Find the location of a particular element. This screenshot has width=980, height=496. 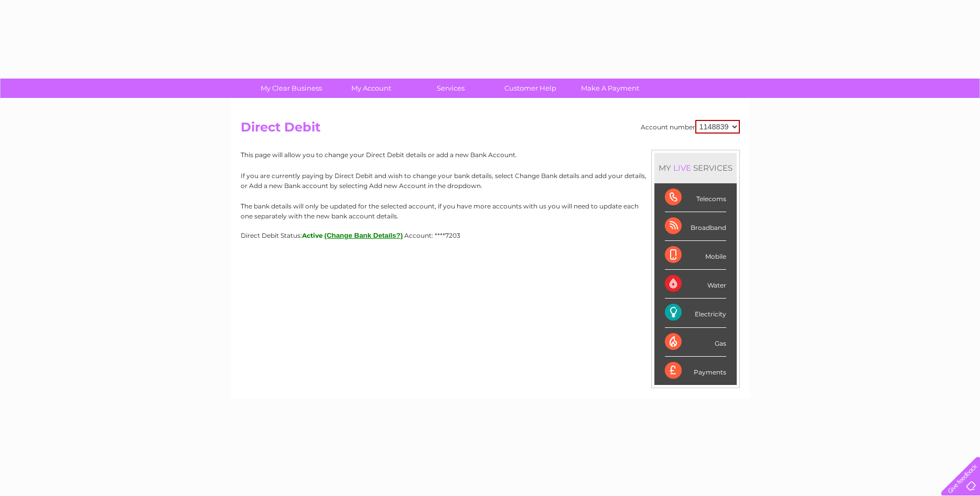

p: The bank details will only be updated for the selected account, if you have more accounts with us... is located at coordinates (490, 211).